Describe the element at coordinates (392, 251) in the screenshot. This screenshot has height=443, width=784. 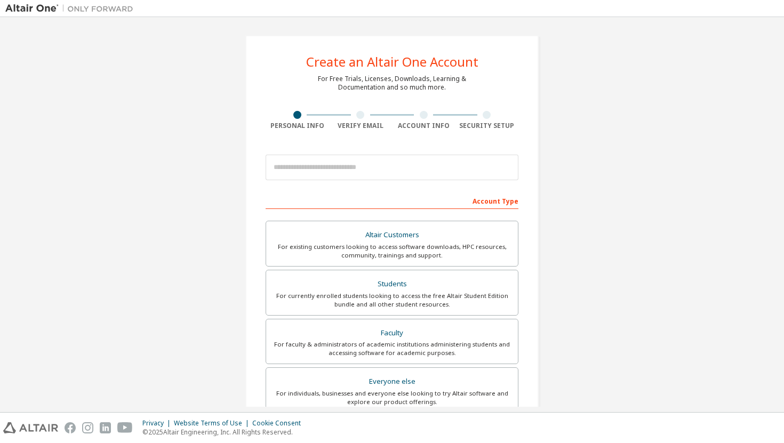
I see `div: For existing customers looking to access software downloads, HPC resources, community, trainings ...` at that location.